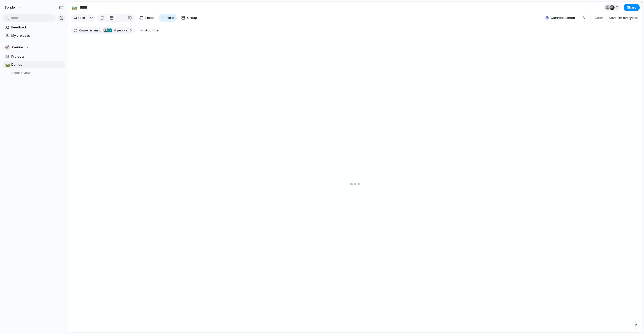 The width and height of the screenshot is (644, 334). What do you see at coordinates (79, 18) in the screenshot?
I see `span: Create` at bounding box center [79, 18].